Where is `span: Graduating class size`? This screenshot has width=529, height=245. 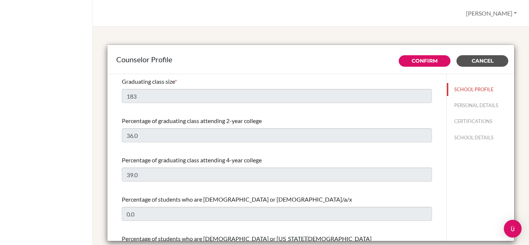
span: Graduating class size is located at coordinates (148, 81).